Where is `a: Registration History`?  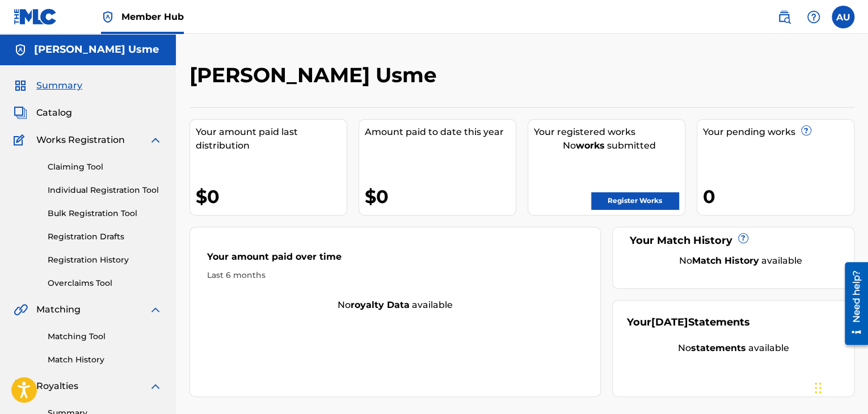 a: Registration History is located at coordinates (105, 260).